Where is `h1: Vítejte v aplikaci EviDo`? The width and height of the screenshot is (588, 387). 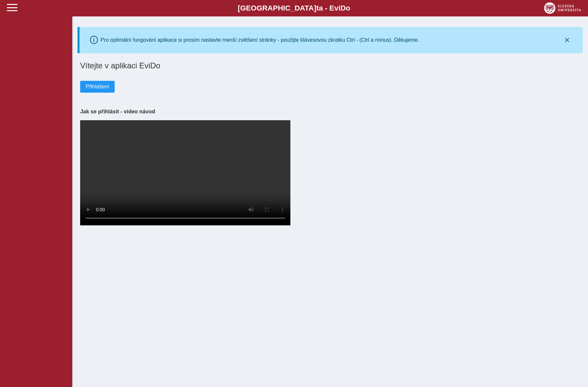 h1: Vítejte v aplikaci EviDo is located at coordinates (330, 66).